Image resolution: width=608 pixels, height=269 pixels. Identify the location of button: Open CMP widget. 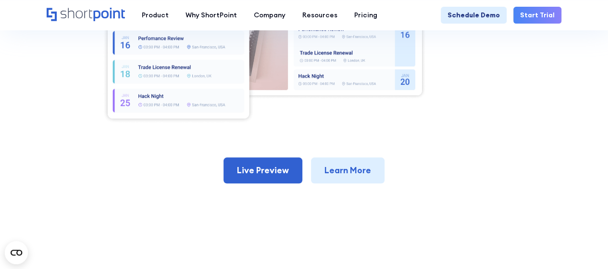
(16, 252).